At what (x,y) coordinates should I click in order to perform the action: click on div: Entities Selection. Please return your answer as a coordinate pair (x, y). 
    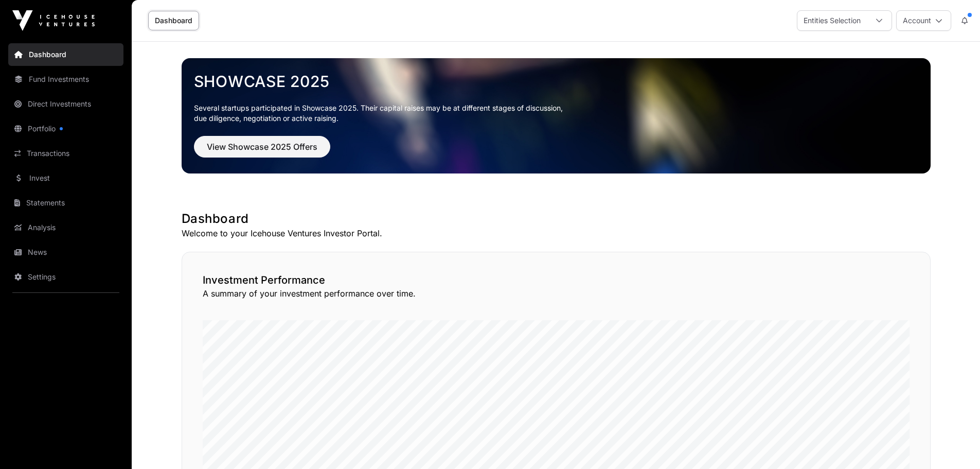
    Looking at the image, I should click on (832, 20).